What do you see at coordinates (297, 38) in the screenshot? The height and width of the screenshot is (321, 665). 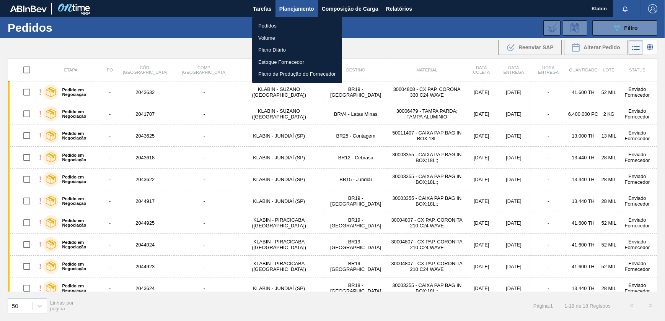 I see `a: Volume` at bounding box center [297, 38].